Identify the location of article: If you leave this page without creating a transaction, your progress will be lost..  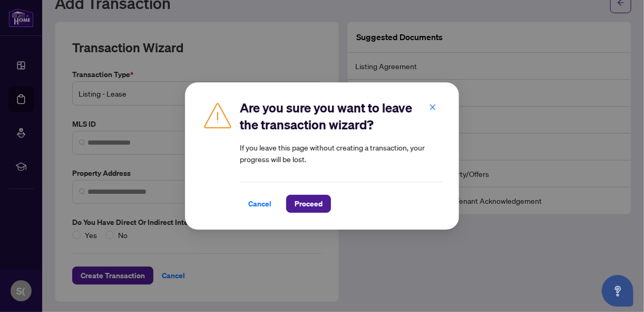
(341, 153).